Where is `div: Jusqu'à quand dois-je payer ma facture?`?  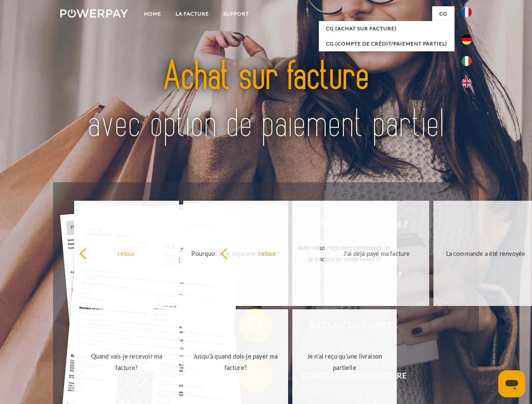
div: Jusqu'à quand dois-je payer ma facture? is located at coordinates (236, 362).